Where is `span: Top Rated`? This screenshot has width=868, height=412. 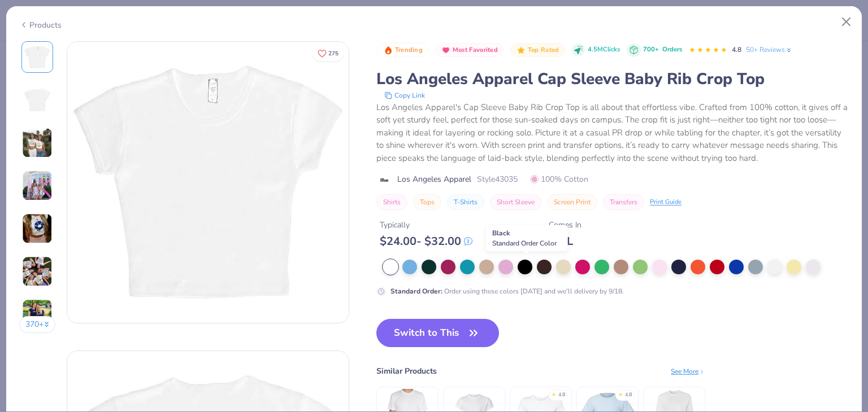
span: Top Rated is located at coordinates (544, 50).